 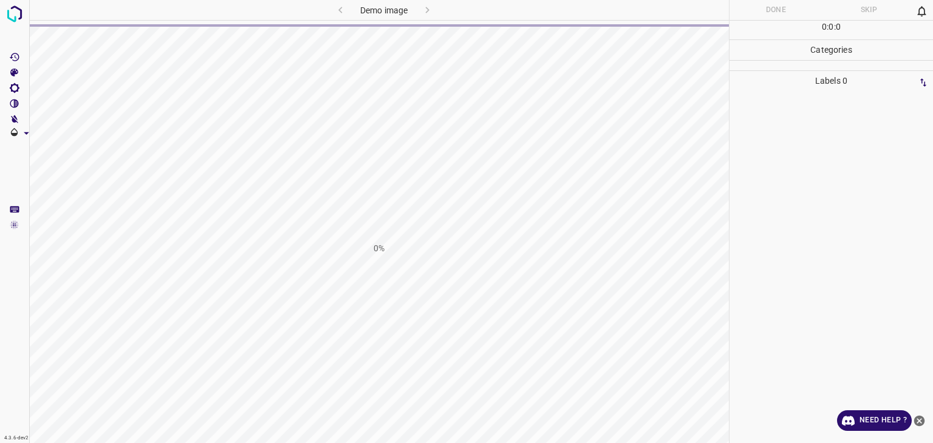 I want to click on p: Labels 0, so click(x=831, y=81).